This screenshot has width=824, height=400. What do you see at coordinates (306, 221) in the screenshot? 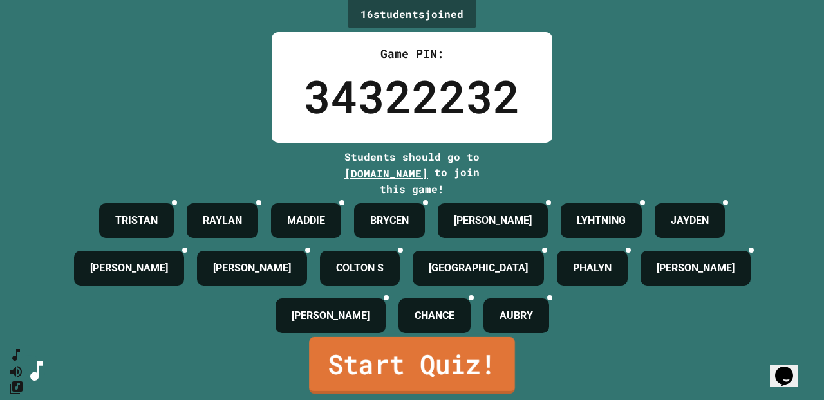
I see `h4: MADDIE` at bounding box center [306, 221].